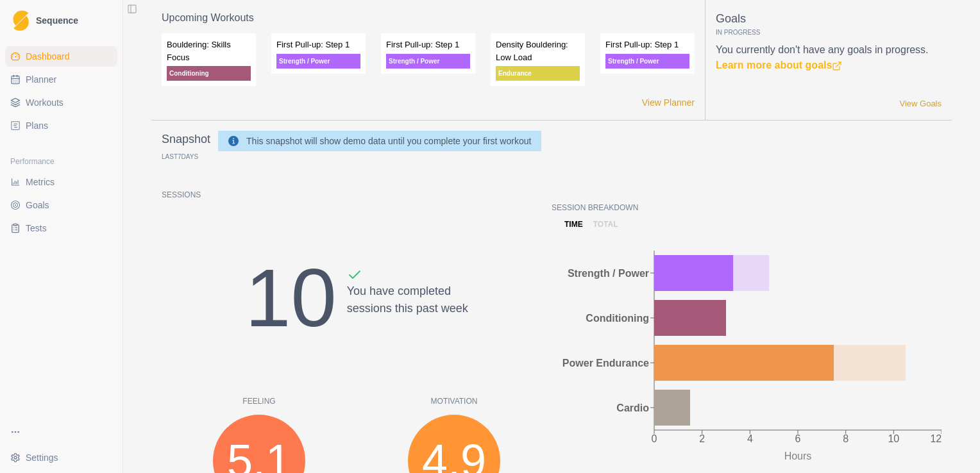  Describe the element at coordinates (44, 102) in the screenshot. I see `span: Workouts` at that location.